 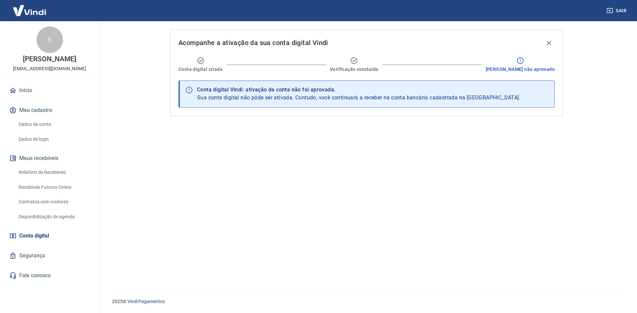 I want to click on a: Conta digital, so click(x=49, y=236).